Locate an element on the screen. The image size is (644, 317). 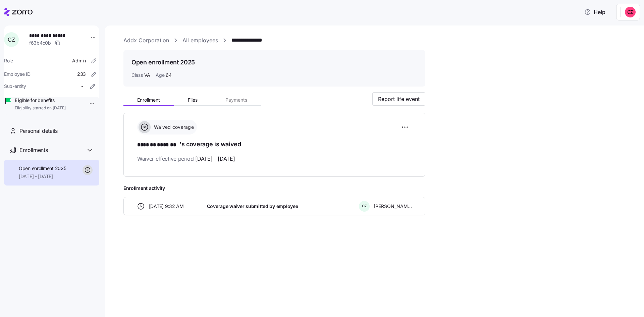
a: Addx Corporation is located at coordinates (146, 40).